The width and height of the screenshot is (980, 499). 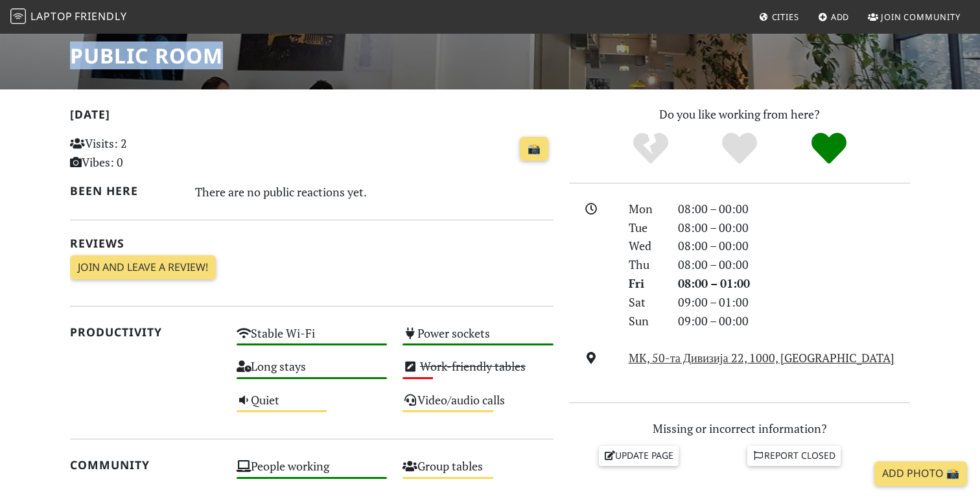 What do you see at coordinates (779, 17) in the screenshot?
I see `a: Cities` at bounding box center [779, 17].